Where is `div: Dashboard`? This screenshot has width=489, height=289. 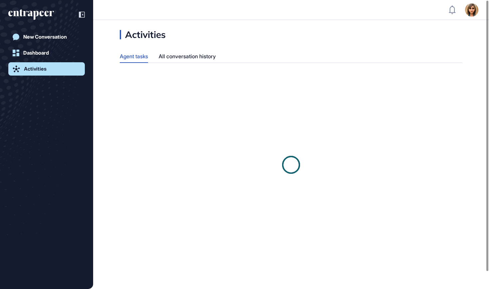 div: Dashboard is located at coordinates (36, 53).